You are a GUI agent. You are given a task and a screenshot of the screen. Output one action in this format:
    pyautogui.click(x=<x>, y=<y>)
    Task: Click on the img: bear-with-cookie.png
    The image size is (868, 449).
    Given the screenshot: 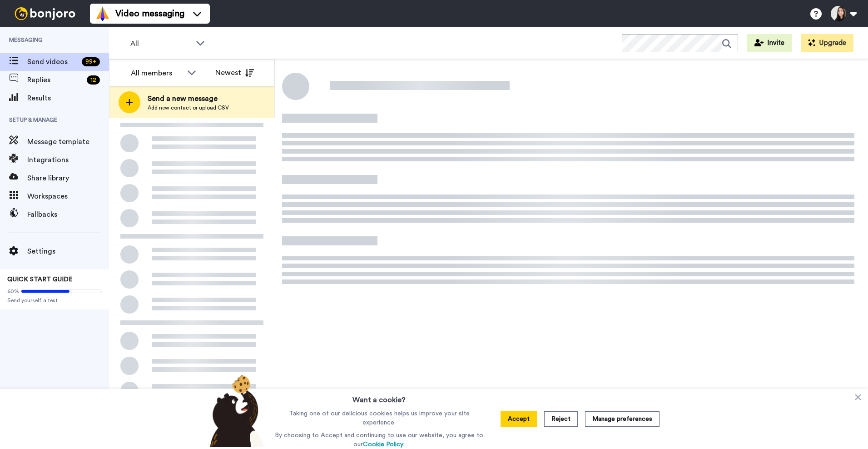 What is the action you would take?
    pyautogui.click(x=235, y=411)
    